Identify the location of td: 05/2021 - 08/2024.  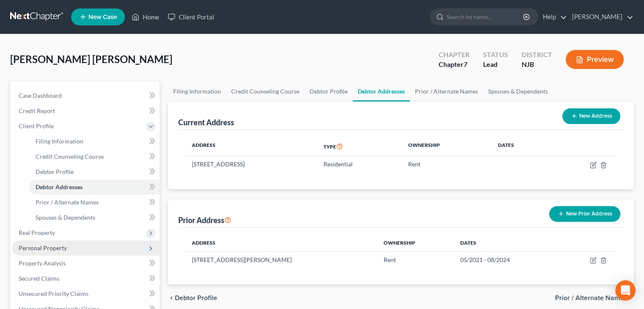
(506, 259).